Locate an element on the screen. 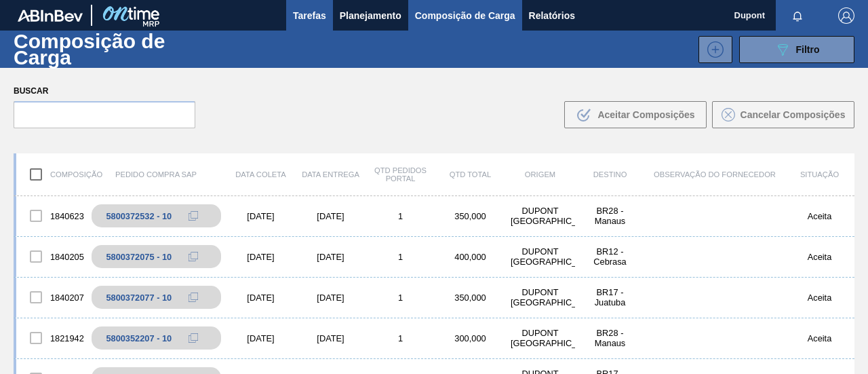 The height and width of the screenshot is (374, 868). span: Tarefas is located at coordinates (310, 16).